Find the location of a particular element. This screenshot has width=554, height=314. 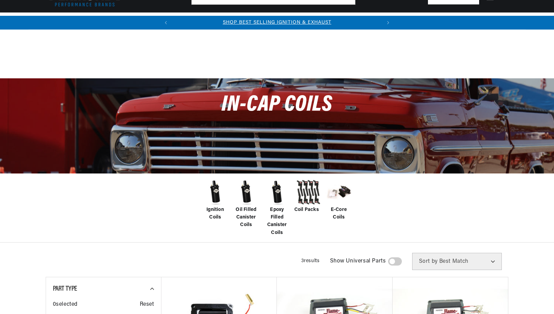

summary: Motorcycle is located at coordinates (401, 21).